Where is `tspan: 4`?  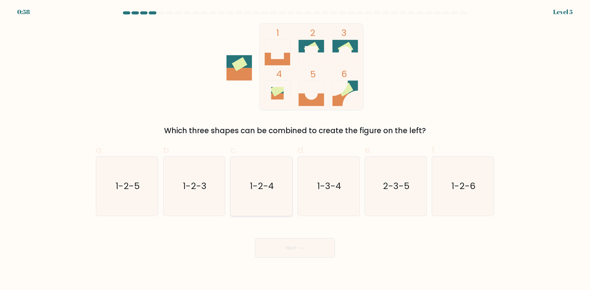 tspan: 4 is located at coordinates (279, 74).